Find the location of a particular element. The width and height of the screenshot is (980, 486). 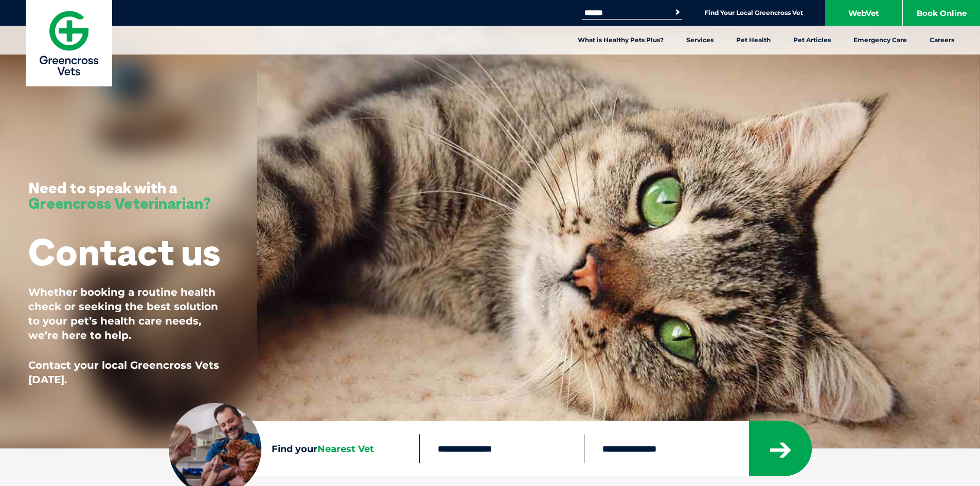

a: What is Healthy Pets Plus? is located at coordinates (620, 40).